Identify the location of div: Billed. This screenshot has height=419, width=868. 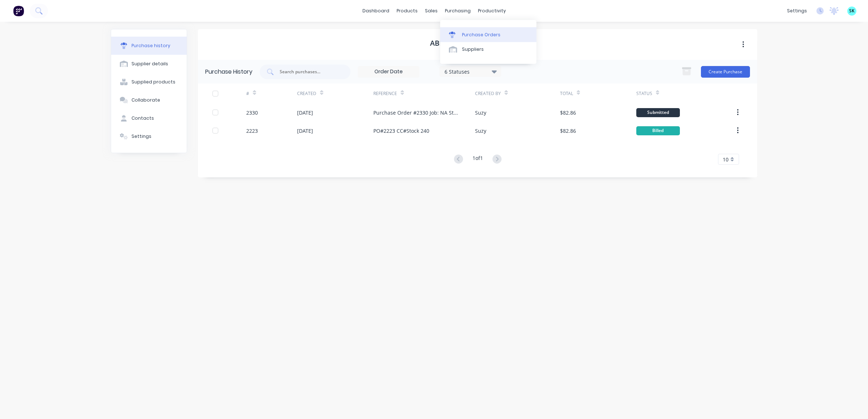
(658, 131).